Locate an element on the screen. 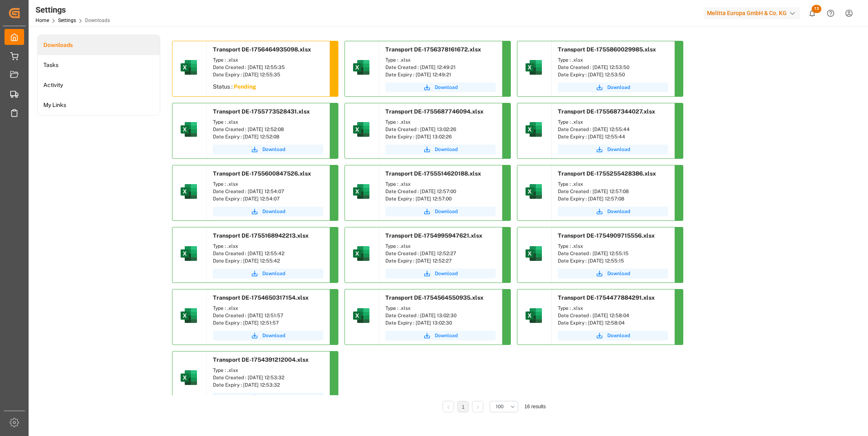 The width and height of the screenshot is (868, 436). span: Transport DE-1755600847526.xlsx is located at coordinates (262, 173).